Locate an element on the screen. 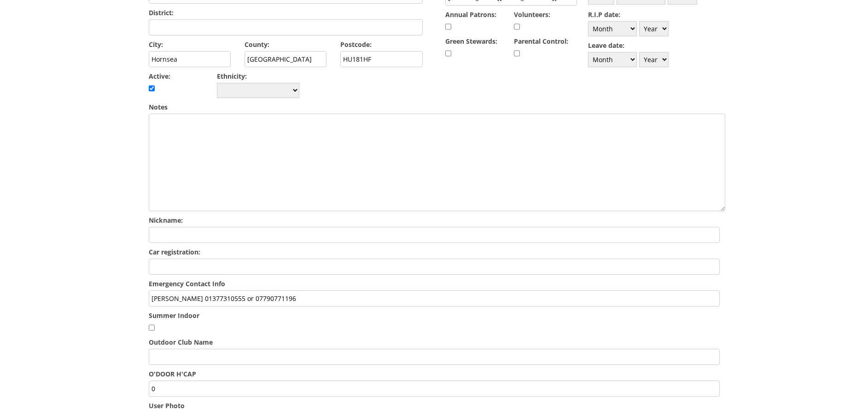 The image size is (868, 410). label: Emergency Contact Info is located at coordinates (434, 284).